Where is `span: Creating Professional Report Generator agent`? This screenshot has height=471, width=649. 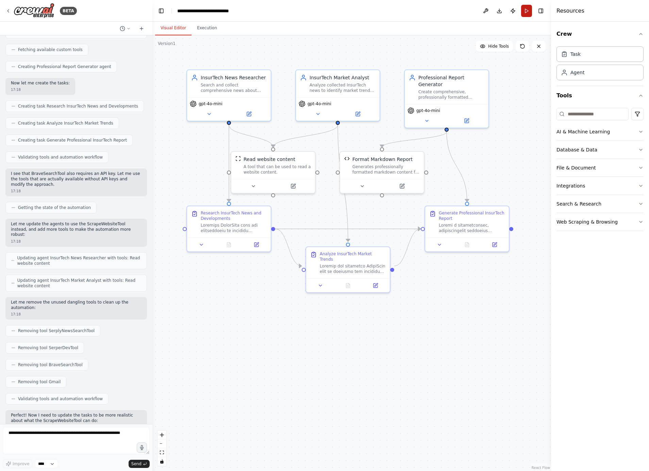
span: Creating Professional Report Generator agent is located at coordinates (65, 67).